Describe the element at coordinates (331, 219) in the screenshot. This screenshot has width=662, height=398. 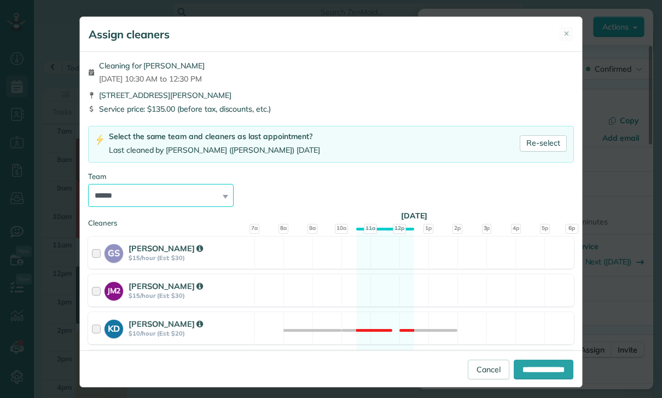
I see `div: Cleaners` at that location.